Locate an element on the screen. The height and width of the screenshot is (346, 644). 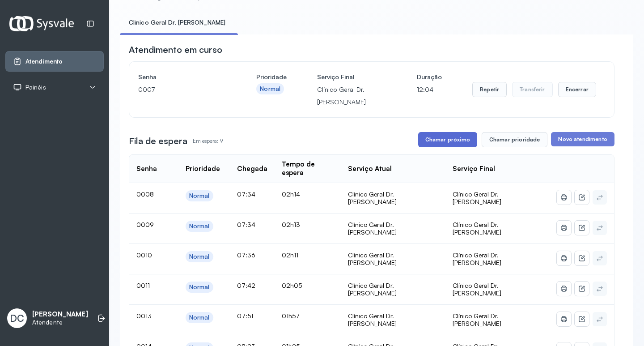
h4: Serviço Final is located at coordinates (351, 77).